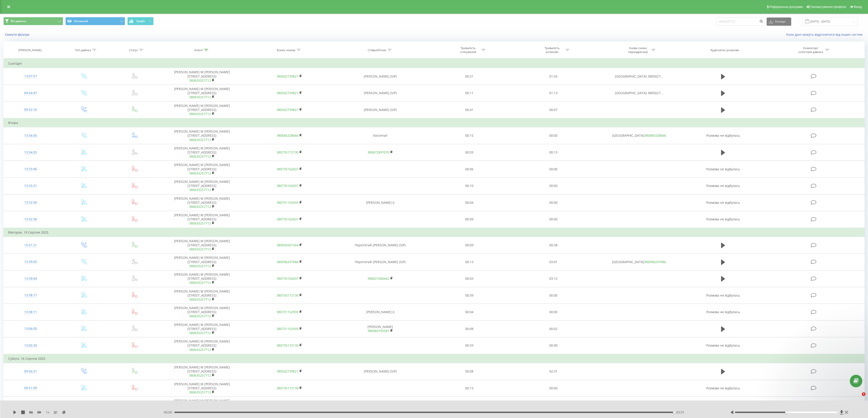 This screenshot has width=868, height=418. What do you see at coordinates (379, 152) in the screenshot?
I see `a: 380672897070` at bounding box center [379, 152].